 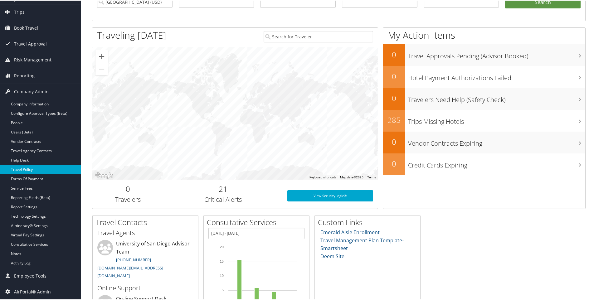 I want to click on a: Open this area in Google Maps (opens a new window), so click(x=104, y=175).